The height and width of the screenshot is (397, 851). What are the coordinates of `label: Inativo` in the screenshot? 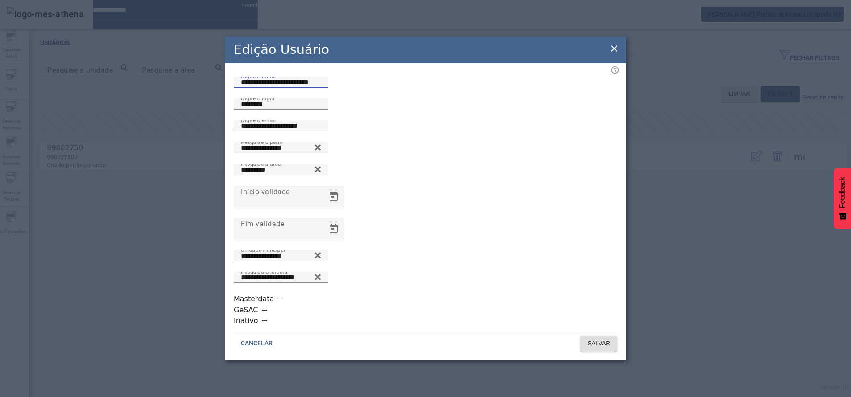 It's located at (247, 321).